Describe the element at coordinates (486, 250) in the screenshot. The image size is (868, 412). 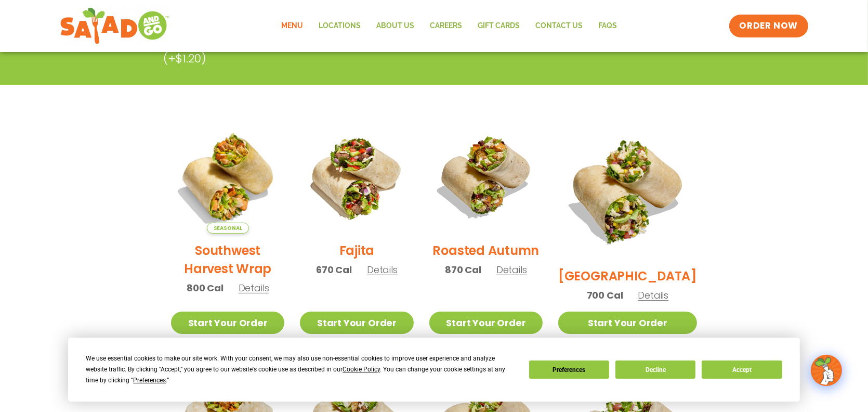
I see `h2: Roasted Autumn` at that location.